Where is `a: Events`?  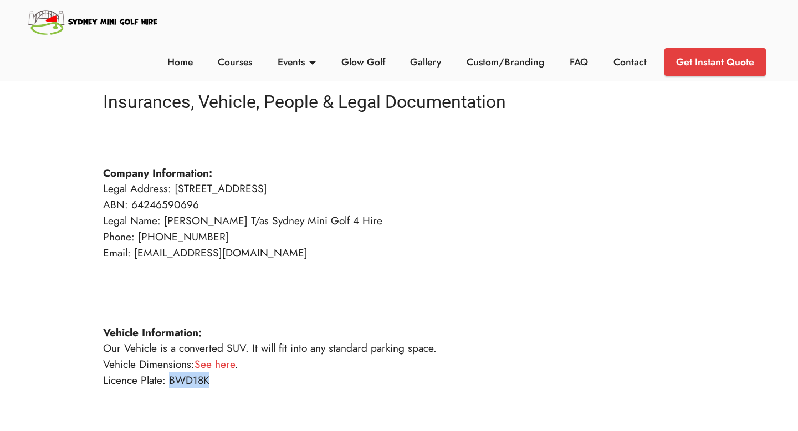 a: Events is located at coordinates (297, 62).